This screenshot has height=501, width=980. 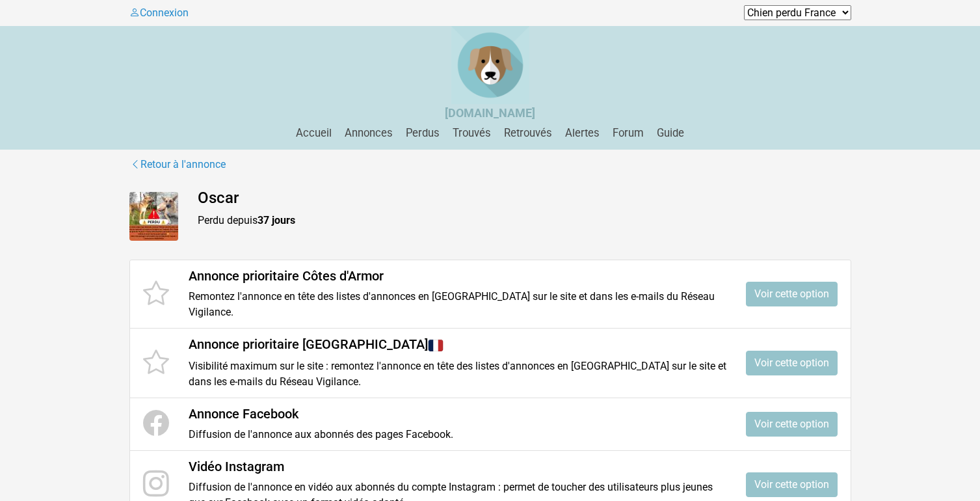 What do you see at coordinates (423, 133) in the screenshot?
I see `a: Perdus` at bounding box center [423, 133].